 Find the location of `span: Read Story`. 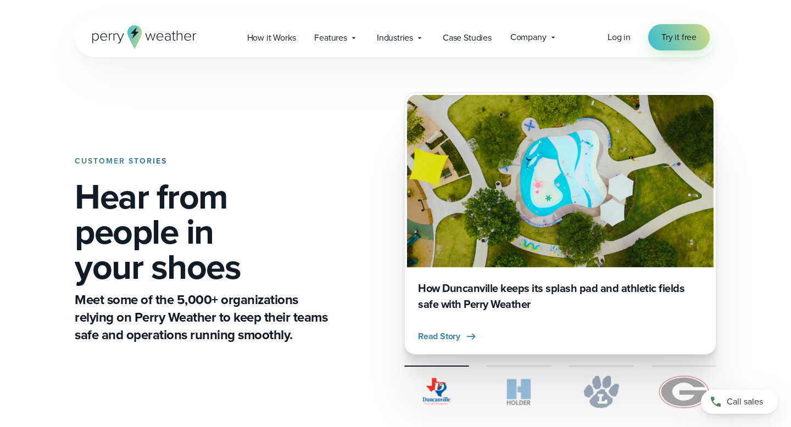

span: Read Story is located at coordinates (439, 337).